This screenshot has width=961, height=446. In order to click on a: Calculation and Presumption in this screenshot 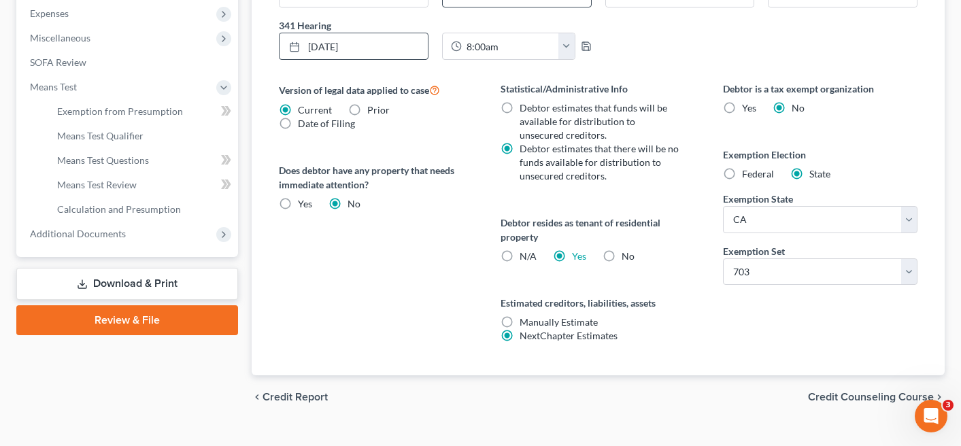, I will do `click(142, 210)`.